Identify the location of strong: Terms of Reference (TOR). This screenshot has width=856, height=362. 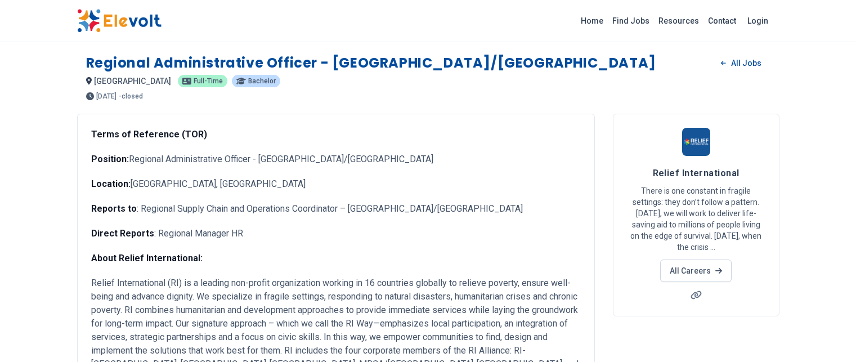
(149, 134).